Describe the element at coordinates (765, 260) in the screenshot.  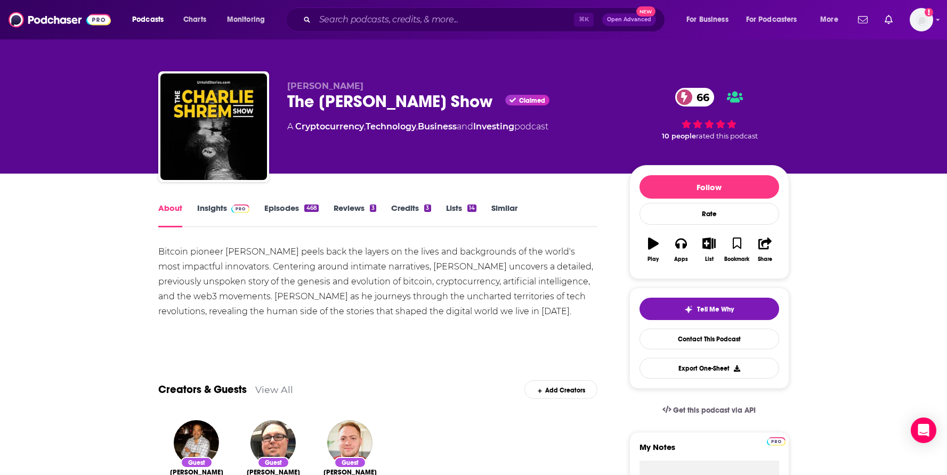
I see `div: Share` at that location.